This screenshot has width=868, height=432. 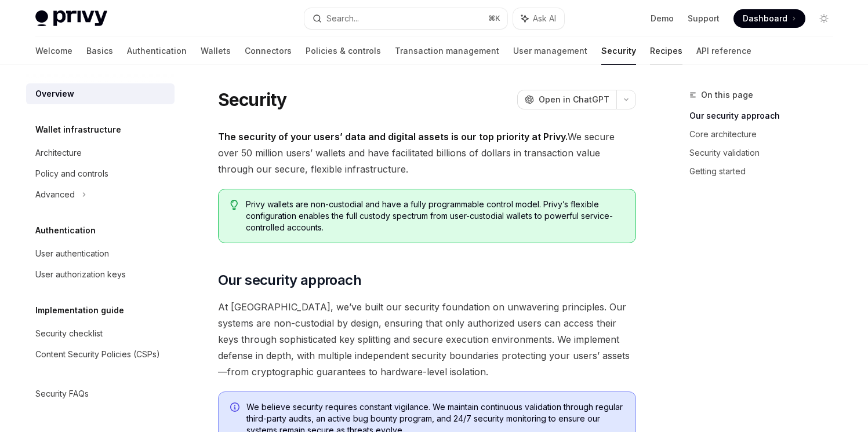 I want to click on h1: Security, so click(x=252, y=100).